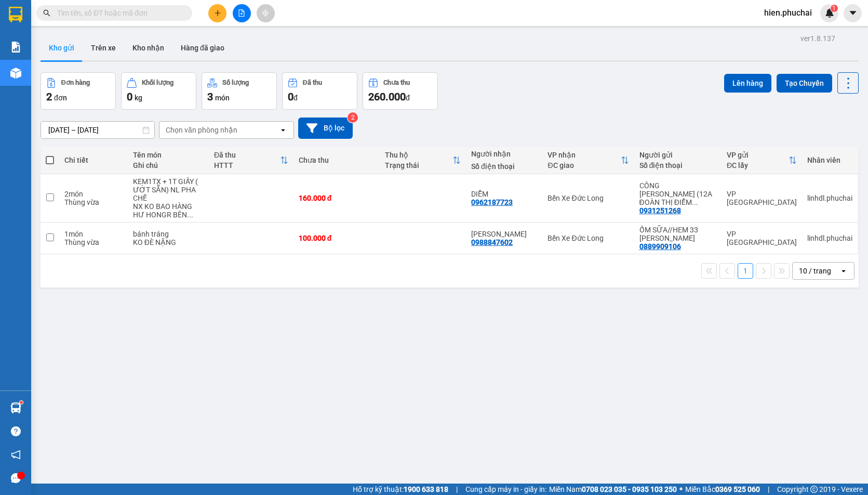  What do you see at coordinates (148, 48) in the screenshot?
I see `button: Kho nhận` at bounding box center [148, 48].